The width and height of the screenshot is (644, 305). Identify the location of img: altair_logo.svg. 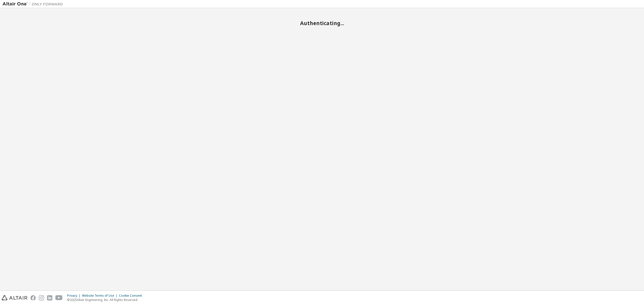
(14, 298).